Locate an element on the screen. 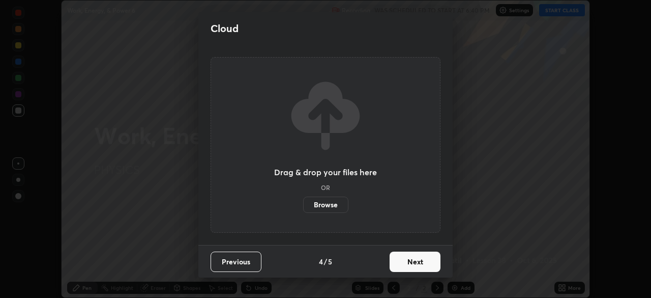  h3: Drag & drop your files here is located at coordinates (326, 172).